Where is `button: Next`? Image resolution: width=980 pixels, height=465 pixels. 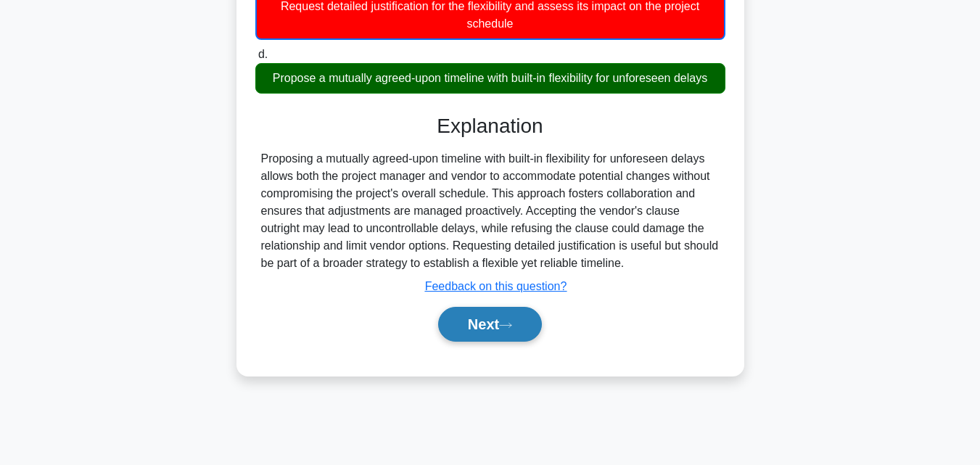
button: Next is located at coordinates (490, 325).